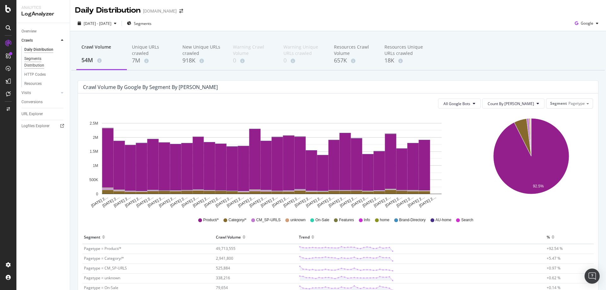  What do you see at coordinates (43, 8) in the screenshot?
I see `div: Analytics` at bounding box center [43, 8].